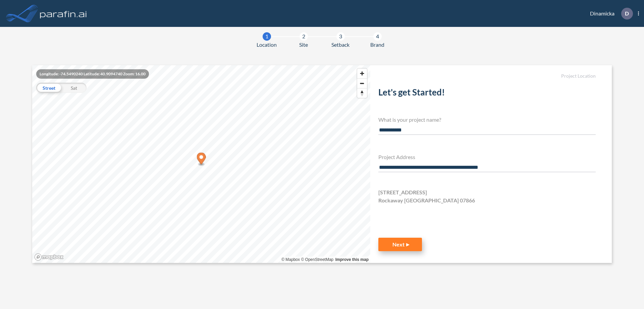  Describe the element at coordinates (362, 93) in the screenshot. I see `span: Reset bearing to north` at that location.